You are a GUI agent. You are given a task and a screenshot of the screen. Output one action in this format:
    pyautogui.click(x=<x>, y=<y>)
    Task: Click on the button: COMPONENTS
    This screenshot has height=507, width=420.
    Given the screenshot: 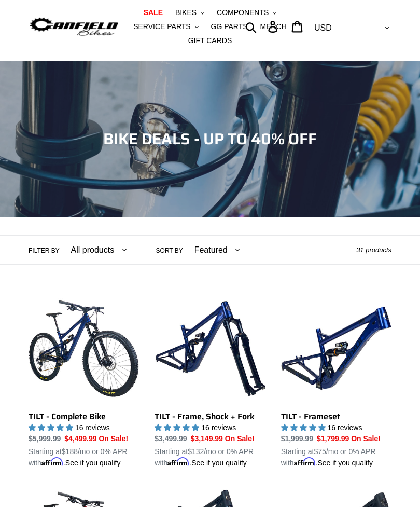 What is the action you would take?
    pyautogui.click(x=246, y=13)
    